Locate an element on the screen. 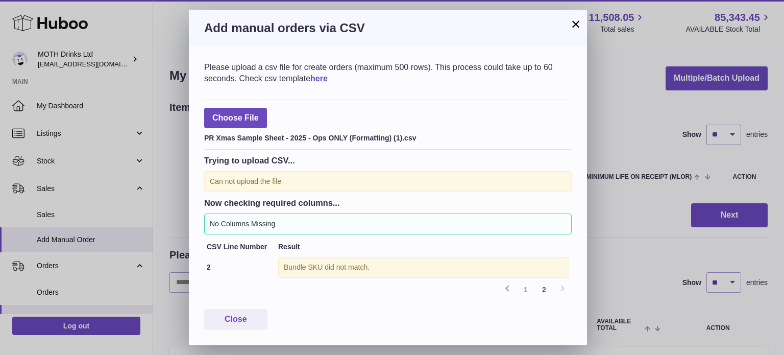 The image size is (784, 355). span: Choose File is located at coordinates (235, 118).